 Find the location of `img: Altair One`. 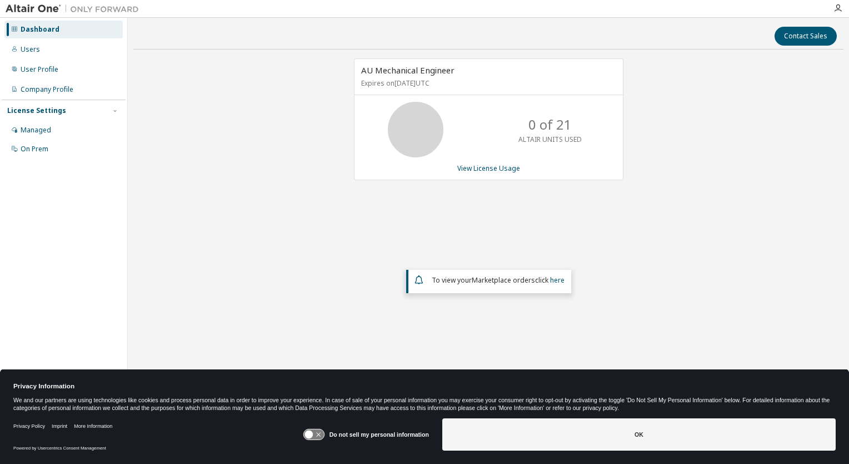

img: Altair One is located at coordinates (75, 9).